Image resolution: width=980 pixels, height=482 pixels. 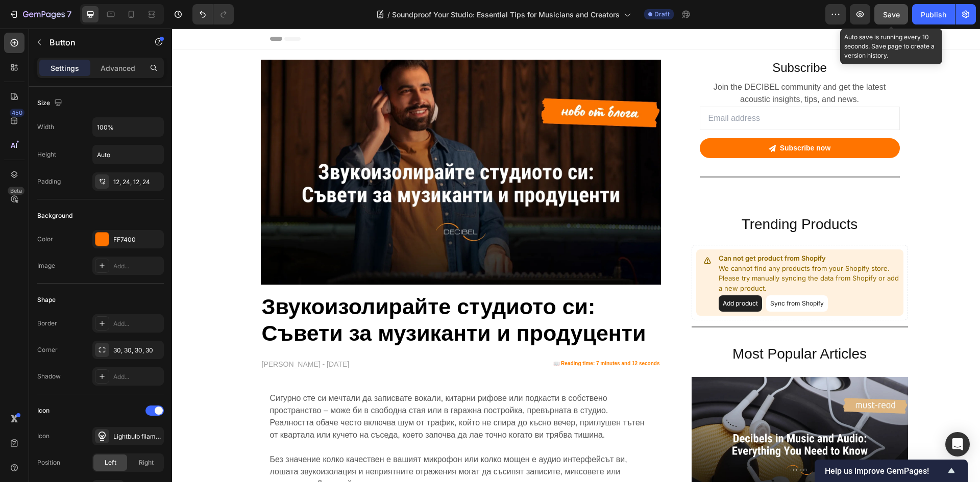 I want to click on input: Email address, so click(x=628, y=90).